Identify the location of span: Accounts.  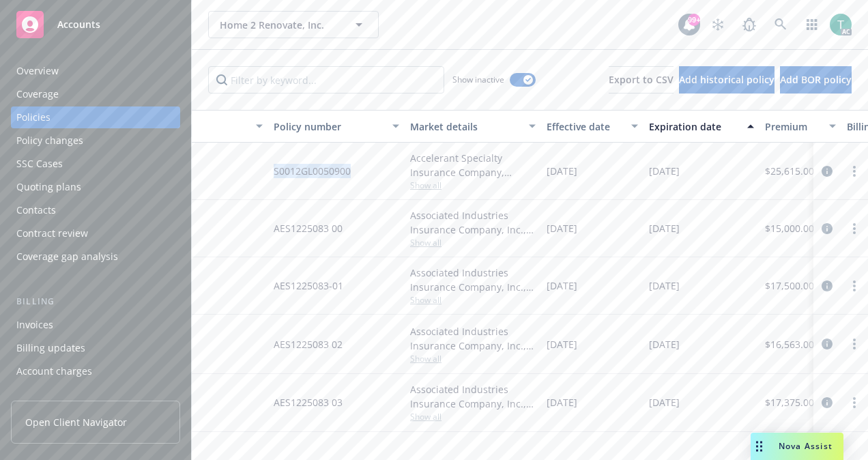
(79, 25).